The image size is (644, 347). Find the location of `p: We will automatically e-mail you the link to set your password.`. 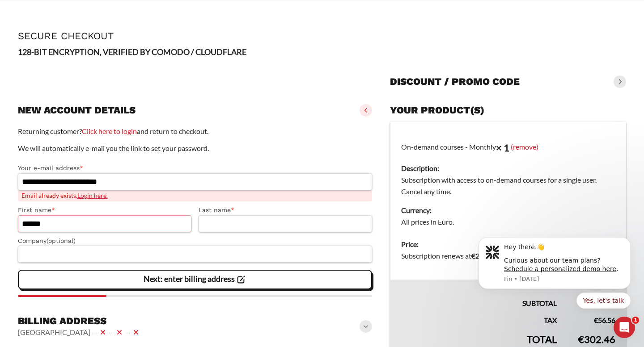

p: We will automatically e-mail you the link to set your password. is located at coordinates (195, 148).